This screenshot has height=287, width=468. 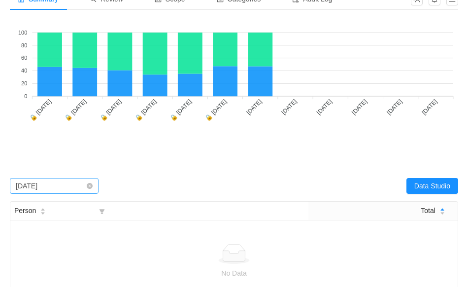 I want to click on div: August 2025, so click(x=27, y=186).